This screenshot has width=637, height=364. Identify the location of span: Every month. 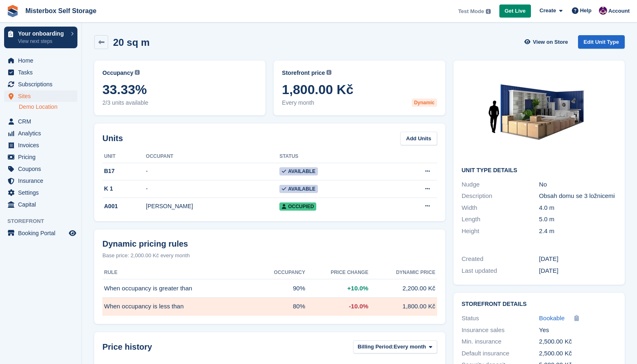
(409, 347).